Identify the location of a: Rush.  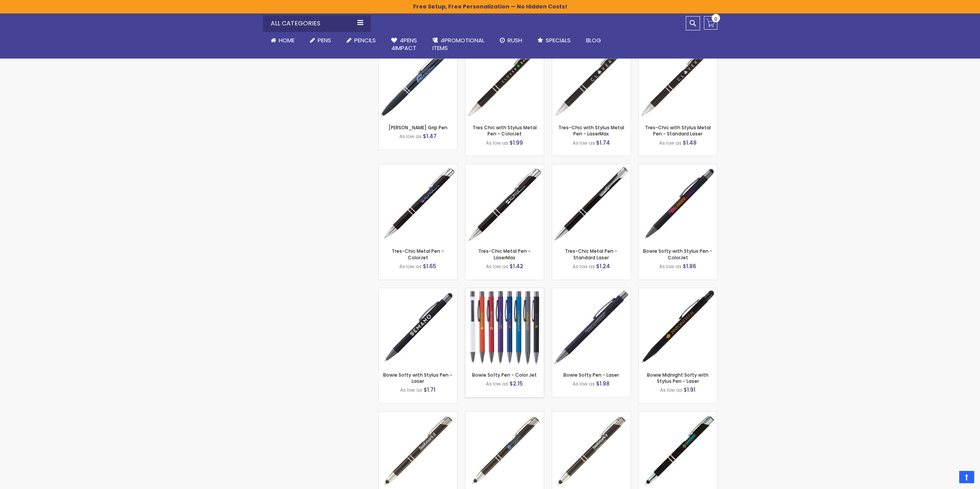
(511, 40).